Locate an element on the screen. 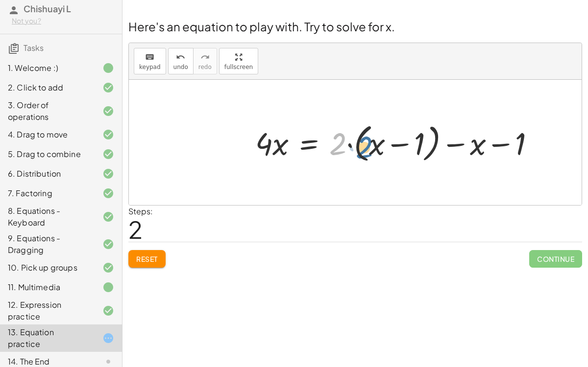 This screenshot has height=367, width=588. button: undoundo is located at coordinates (181, 61).